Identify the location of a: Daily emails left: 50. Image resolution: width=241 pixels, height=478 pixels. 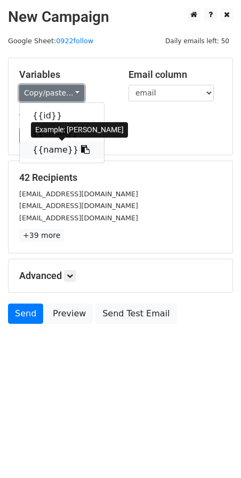
(197, 41).